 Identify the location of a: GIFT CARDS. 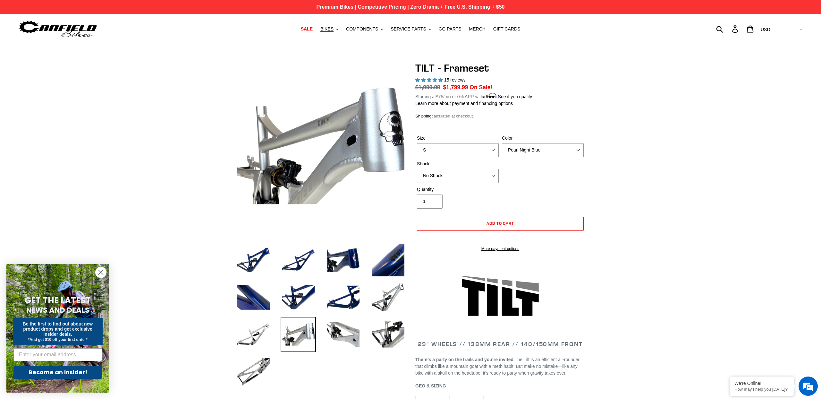
(507, 29).